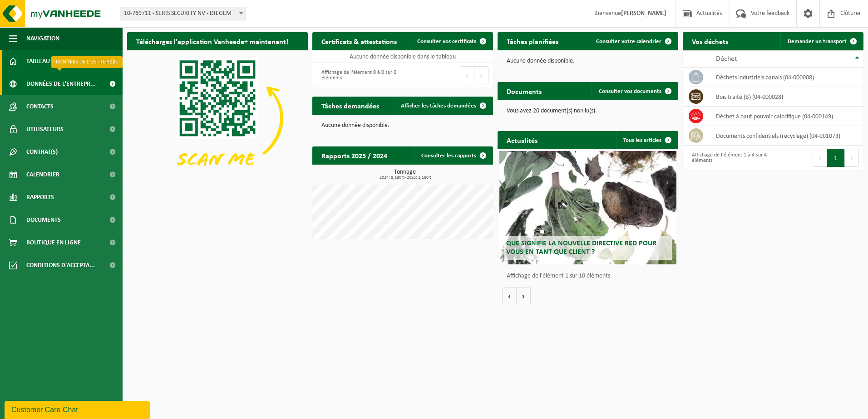 The width and height of the screenshot is (868, 419). I want to click on h2: Tâches demandées, so click(350, 105).